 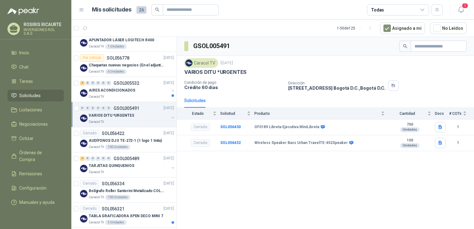 I want to click on p: SOL056321, so click(x=113, y=209).